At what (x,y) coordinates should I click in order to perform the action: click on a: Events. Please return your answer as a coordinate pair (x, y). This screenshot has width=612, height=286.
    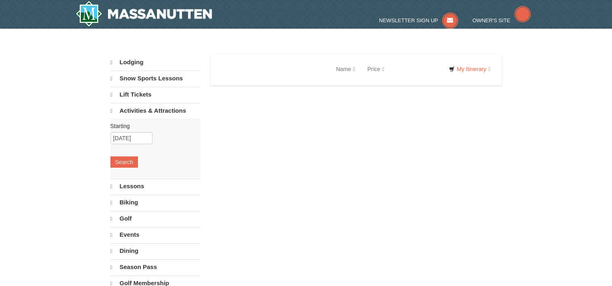
    Looking at the image, I should click on (155, 235).